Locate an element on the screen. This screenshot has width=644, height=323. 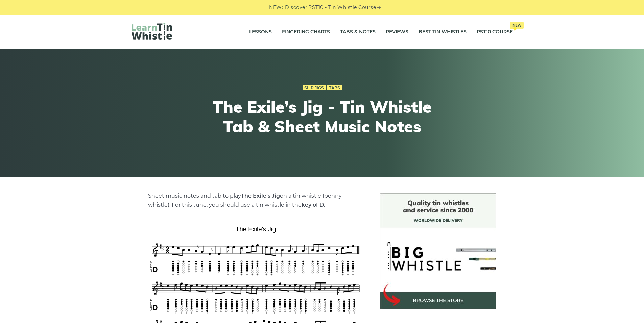
a: Best Tin Whistles is located at coordinates (442, 32).